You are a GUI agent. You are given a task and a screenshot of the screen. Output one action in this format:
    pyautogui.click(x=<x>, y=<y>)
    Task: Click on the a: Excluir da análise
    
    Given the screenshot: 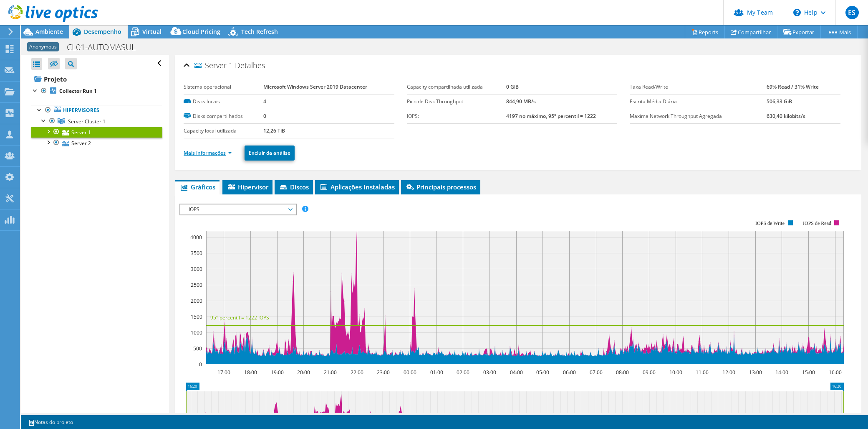 What is the action you would take?
    pyautogui.click(x=270, y=153)
    